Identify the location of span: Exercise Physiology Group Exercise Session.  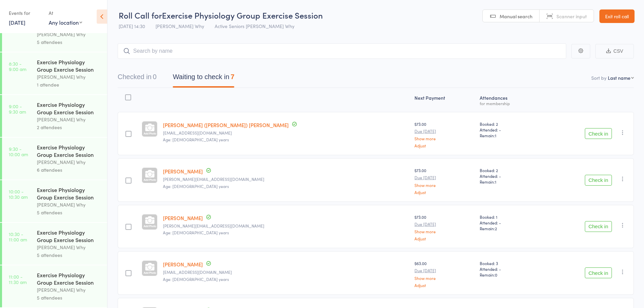
(242, 15).